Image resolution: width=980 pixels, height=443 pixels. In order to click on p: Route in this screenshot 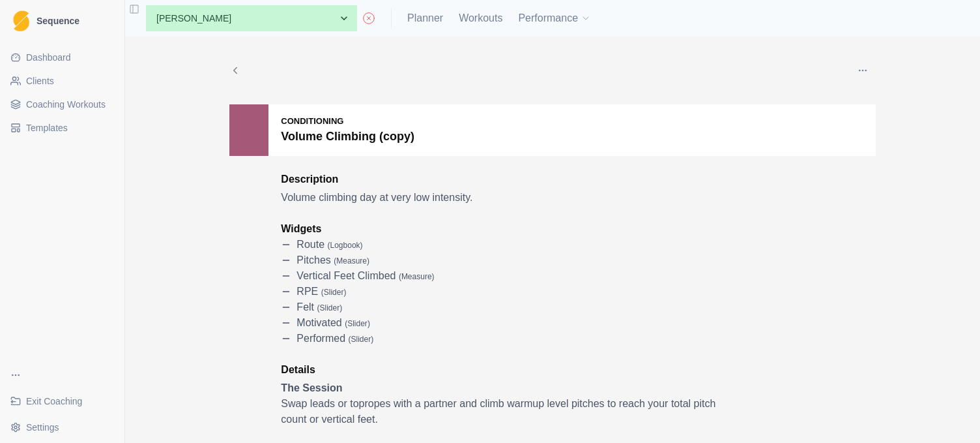, I will do `click(329, 244)`.